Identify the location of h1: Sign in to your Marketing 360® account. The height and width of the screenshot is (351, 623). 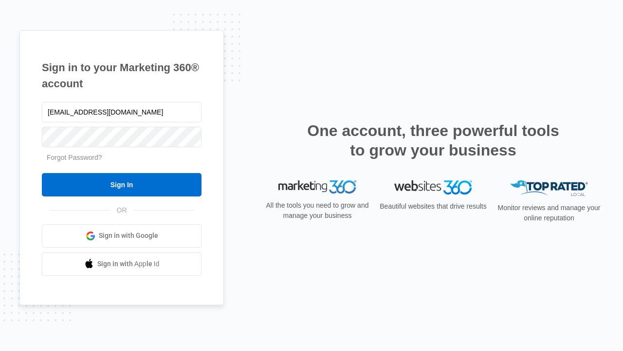
(122, 75).